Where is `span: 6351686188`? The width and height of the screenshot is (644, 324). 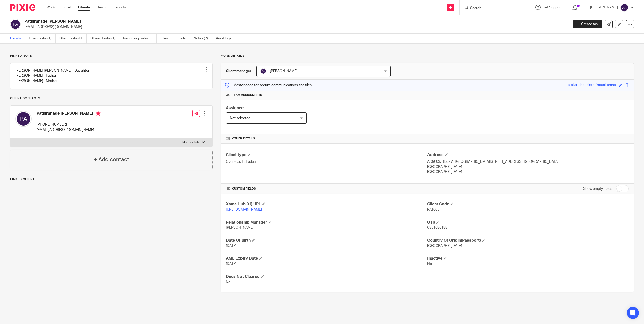 span: 6351686188 is located at coordinates (438, 228).